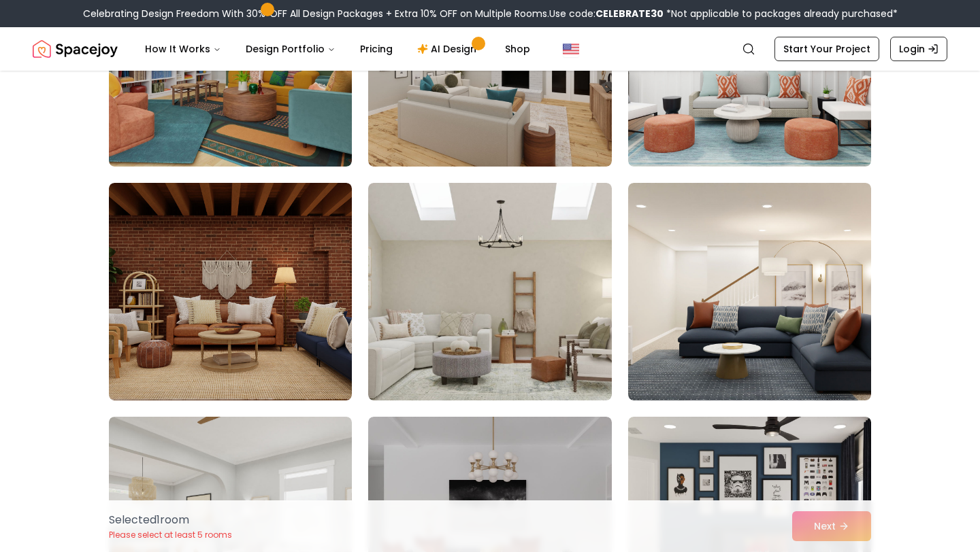 The height and width of the screenshot is (552, 980). Describe the element at coordinates (490, 291) in the screenshot. I see `img: Room room-56` at that location.